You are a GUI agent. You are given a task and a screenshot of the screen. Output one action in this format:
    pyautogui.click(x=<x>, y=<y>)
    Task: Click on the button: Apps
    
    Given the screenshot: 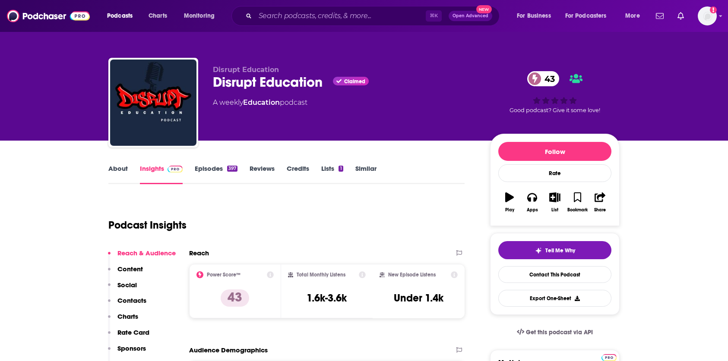 What is the action you would take?
    pyautogui.click(x=532, y=203)
    